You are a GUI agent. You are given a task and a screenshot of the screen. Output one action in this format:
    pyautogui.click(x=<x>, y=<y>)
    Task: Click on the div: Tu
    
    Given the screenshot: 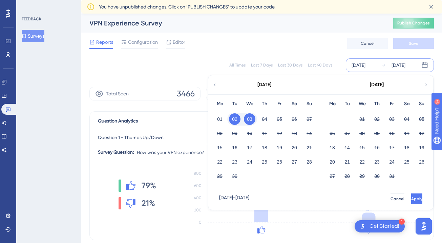 What is the action you would take?
    pyautogui.click(x=347, y=104)
    